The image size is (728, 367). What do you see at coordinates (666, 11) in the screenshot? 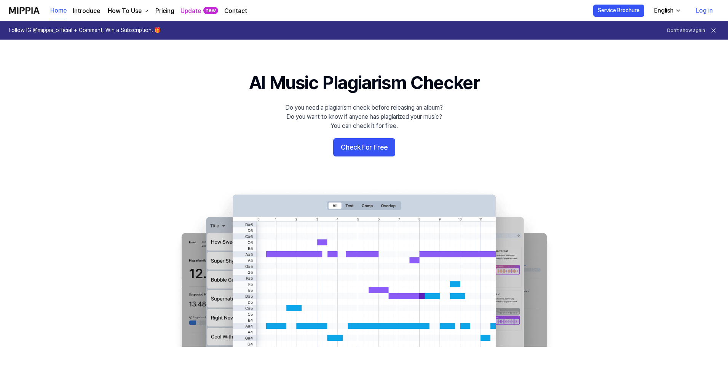
I see `button: English` at bounding box center [666, 11].